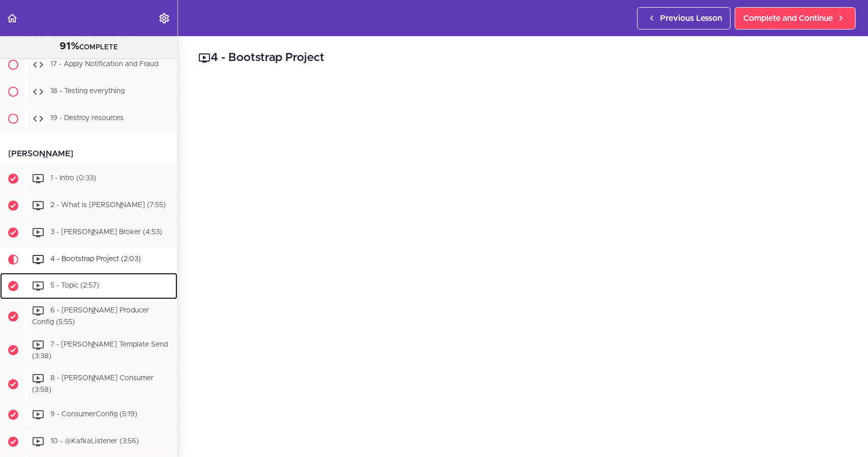 This screenshot has width=868, height=457. What do you see at coordinates (95, 259) in the screenshot?
I see `span: 4 - Bootstrap Project (2:03)` at bounding box center [95, 259].